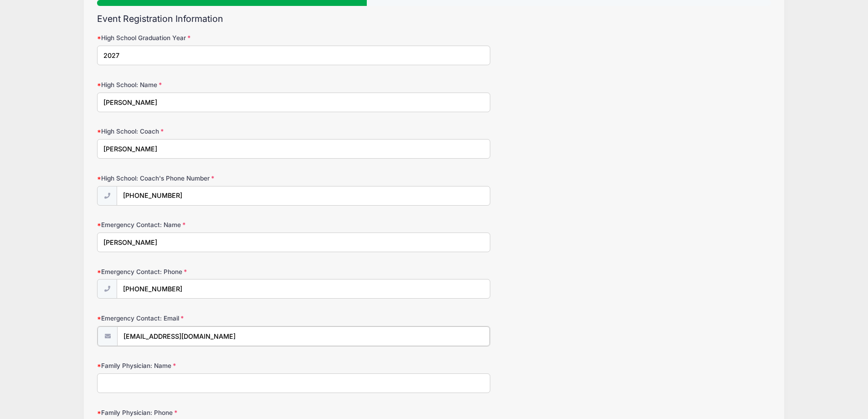  I want to click on label: Family Physician: Name, so click(209, 365).